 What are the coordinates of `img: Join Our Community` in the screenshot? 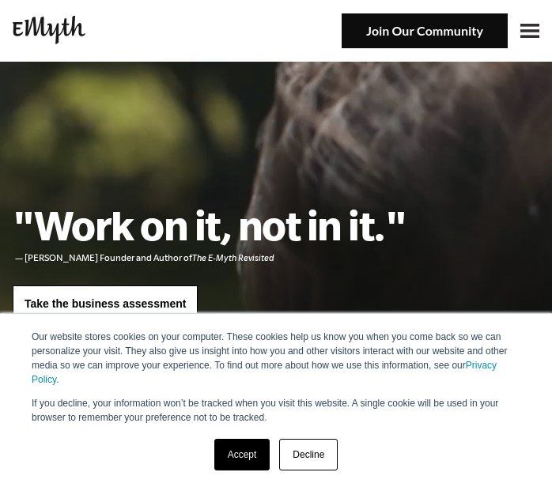 It's located at (424, 31).